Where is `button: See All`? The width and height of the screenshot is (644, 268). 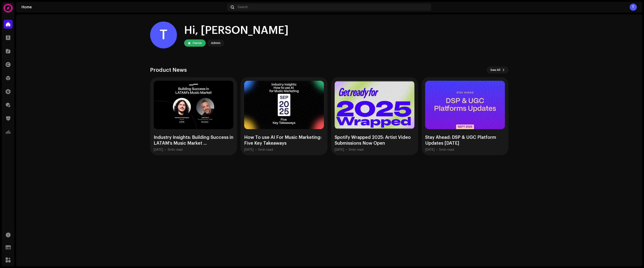 button: See All is located at coordinates (498, 70).